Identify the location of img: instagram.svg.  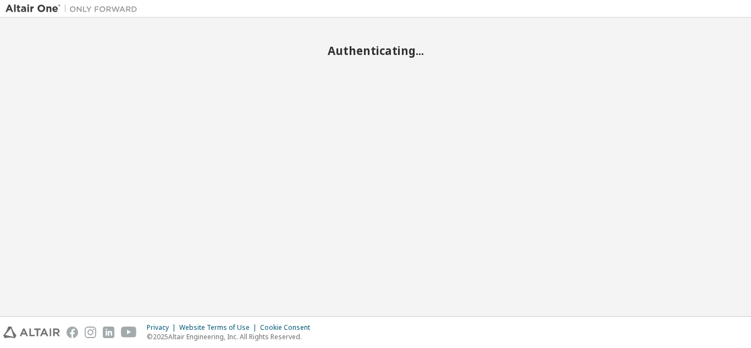
(90, 332).